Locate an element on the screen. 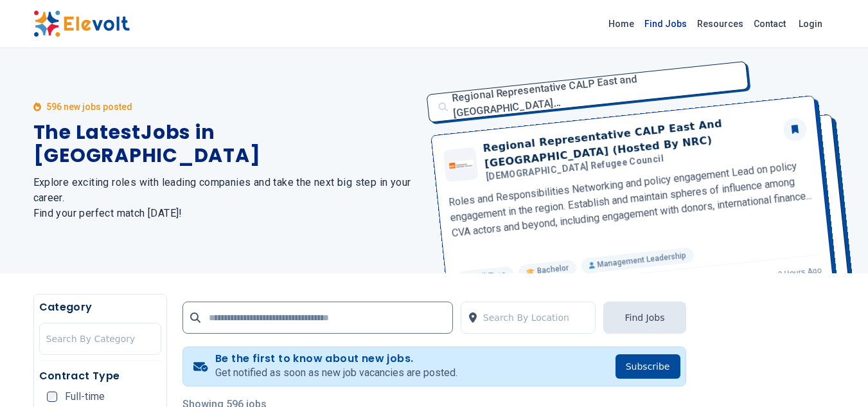 The width and height of the screenshot is (868, 407). a: Find Jobs is located at coordinates (666, 23).